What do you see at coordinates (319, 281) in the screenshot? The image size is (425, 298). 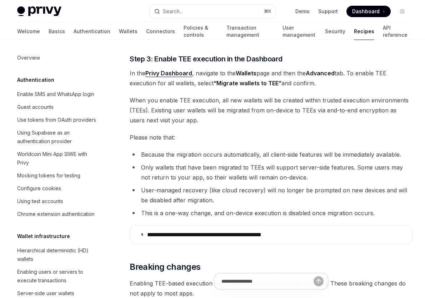 I see `button: Send message` at bounding box center [319, 281].